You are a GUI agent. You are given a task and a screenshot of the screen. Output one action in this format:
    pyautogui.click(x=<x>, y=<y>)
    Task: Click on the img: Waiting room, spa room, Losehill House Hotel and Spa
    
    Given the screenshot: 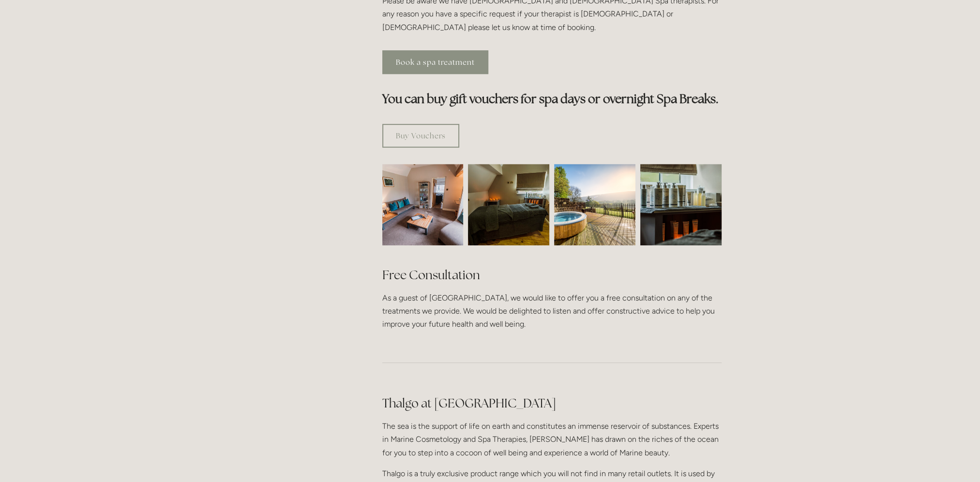 What is the action you would take?
    pyautogui.click(x=423, y=204)
    